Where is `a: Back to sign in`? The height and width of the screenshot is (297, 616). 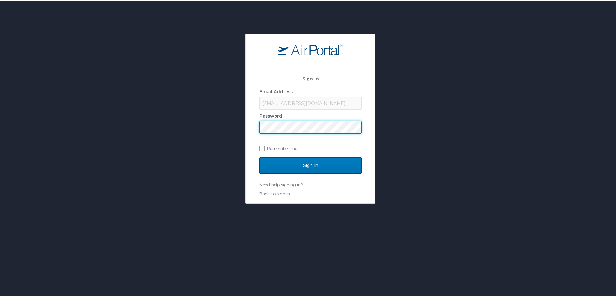 a: Back to sign in is located at coordinates (275, 193).